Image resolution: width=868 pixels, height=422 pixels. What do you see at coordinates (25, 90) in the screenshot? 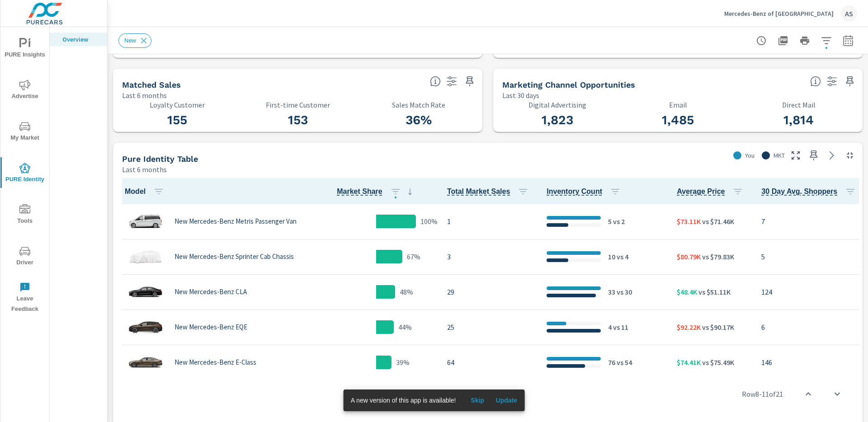
I see `span: Advertise` at bounding box center [25, 90].